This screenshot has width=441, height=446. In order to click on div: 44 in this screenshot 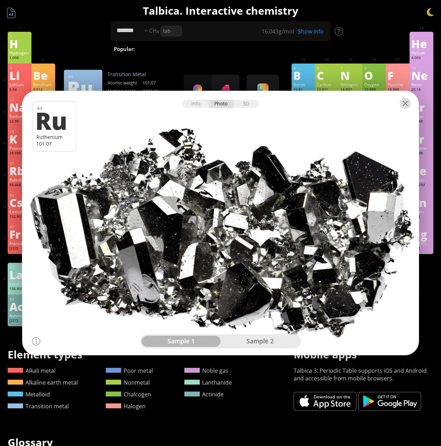, I will do `click(83, 76)`.